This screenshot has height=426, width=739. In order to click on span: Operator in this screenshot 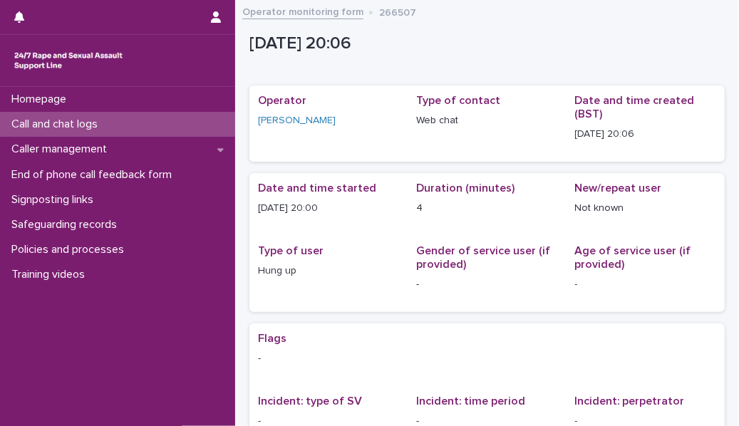, I will do `click(282, 100)`.